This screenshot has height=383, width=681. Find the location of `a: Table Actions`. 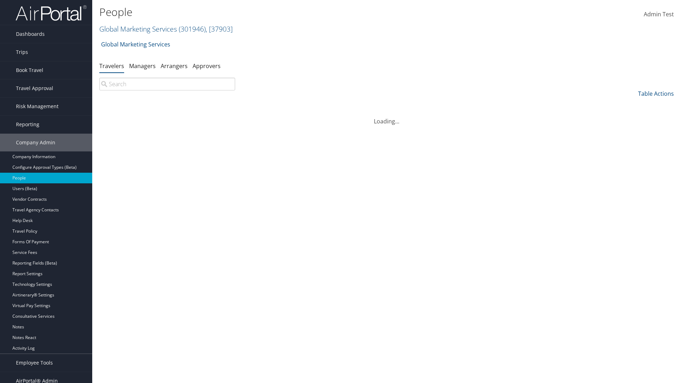

a: Table Actions is located at coordinates (656, 94).